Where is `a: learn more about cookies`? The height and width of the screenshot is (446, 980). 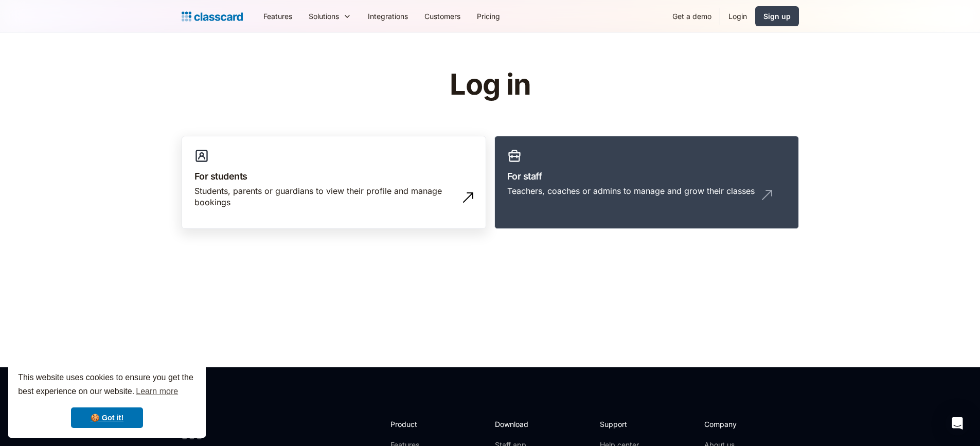 a: learn more about cookies is located at coordinates (157, 391).